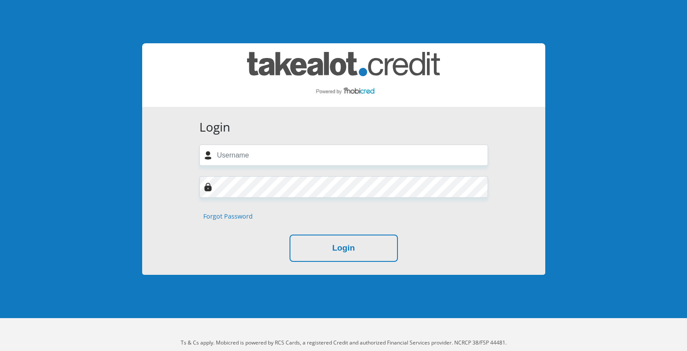 This screenshot has width=687, height=351. Describe the element at coordinates (344, 155) in the screenshot. I see `input: Username` at that location.